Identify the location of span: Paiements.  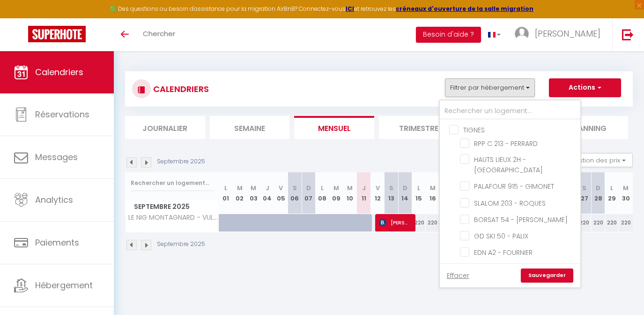
(57, 242).